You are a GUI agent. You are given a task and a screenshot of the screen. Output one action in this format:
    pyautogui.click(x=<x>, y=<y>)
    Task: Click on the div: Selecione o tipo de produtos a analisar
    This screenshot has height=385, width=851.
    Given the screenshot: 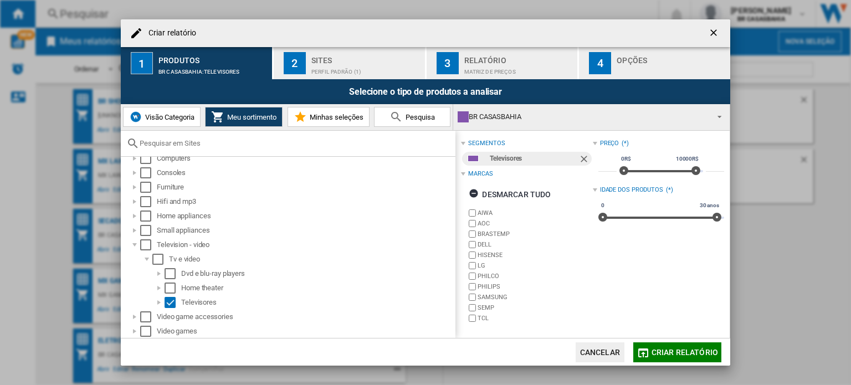 What is the action you would take?
    pyautogui.click(x=426, y=91)
    